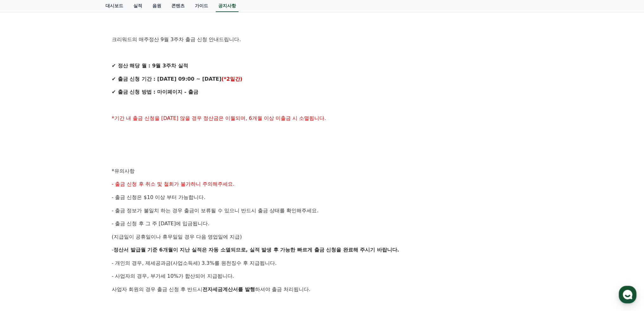 This screenshot has width=644, height=311. What do you see at coordinates (150, 65) in the screenshot?
I see `strong: ✔ 정산 해당 월 : 9월 3주차 실적` at bounding box center [150, 65].